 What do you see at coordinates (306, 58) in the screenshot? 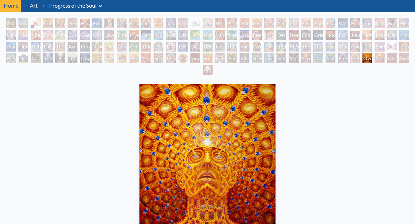
I see `div: Secret Writing Being` at bounding box center [306, 58].